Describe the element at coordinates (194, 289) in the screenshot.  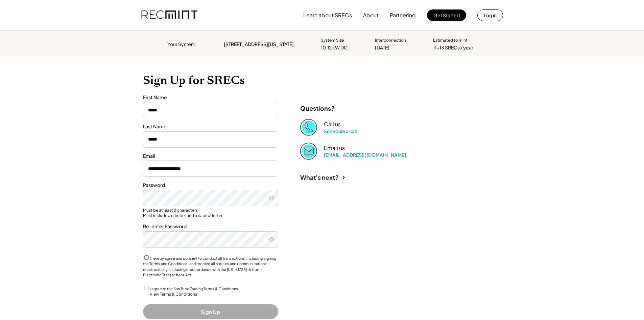
I see `label: I agree to the Sun Tribe Trading Terms & Conditions.` at that location.